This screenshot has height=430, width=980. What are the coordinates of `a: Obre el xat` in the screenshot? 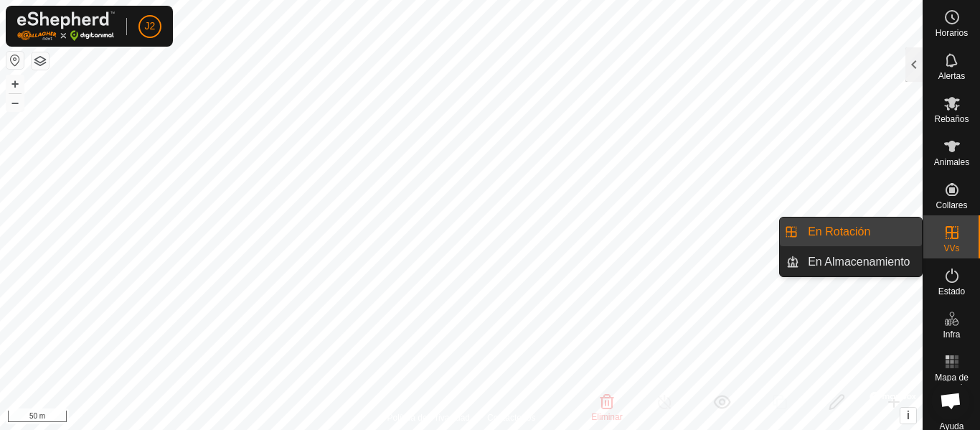 It's located at (950, 400).